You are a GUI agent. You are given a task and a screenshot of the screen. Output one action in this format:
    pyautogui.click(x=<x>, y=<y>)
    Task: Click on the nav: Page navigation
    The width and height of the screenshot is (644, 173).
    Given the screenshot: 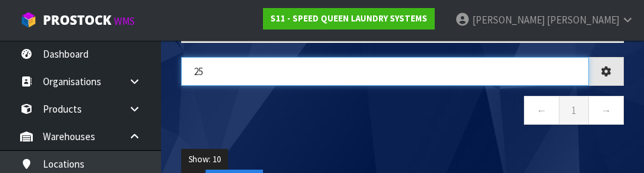 What is the action you would take?
    pyautogui.click(x=403, y=112)
    